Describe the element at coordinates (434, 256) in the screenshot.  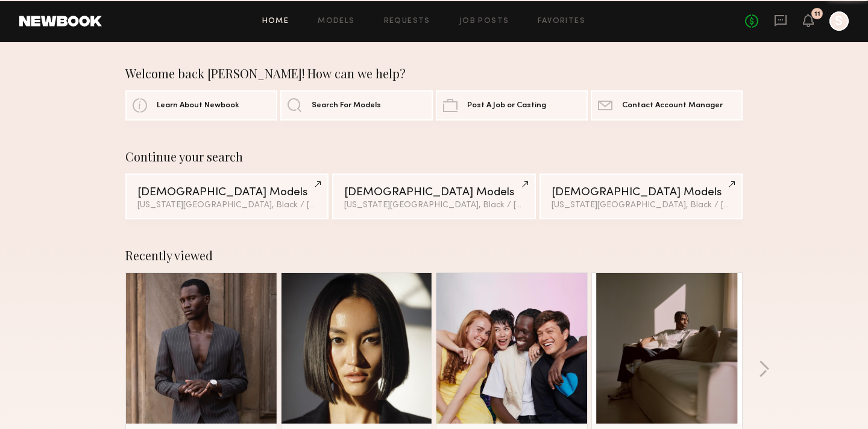
I see `div: Recently viewed` at that location.